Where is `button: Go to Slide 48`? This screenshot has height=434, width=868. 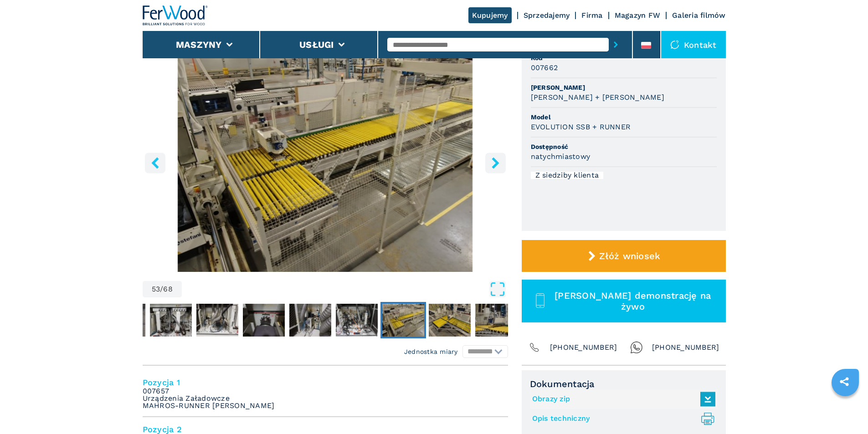 button: Go to Slide 48 is located at coordinates (171, 320).